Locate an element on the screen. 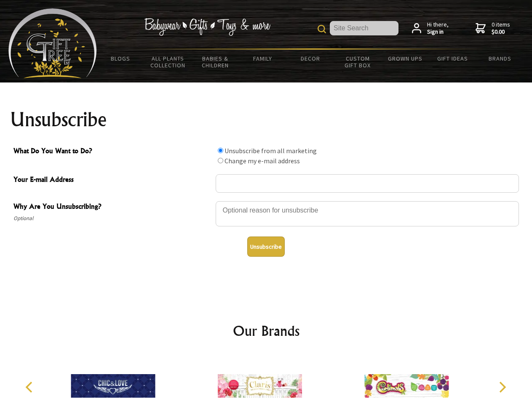 The width and height of the screenshot is (532, 404). strong: Sign in is located at coordinates (438, 32).